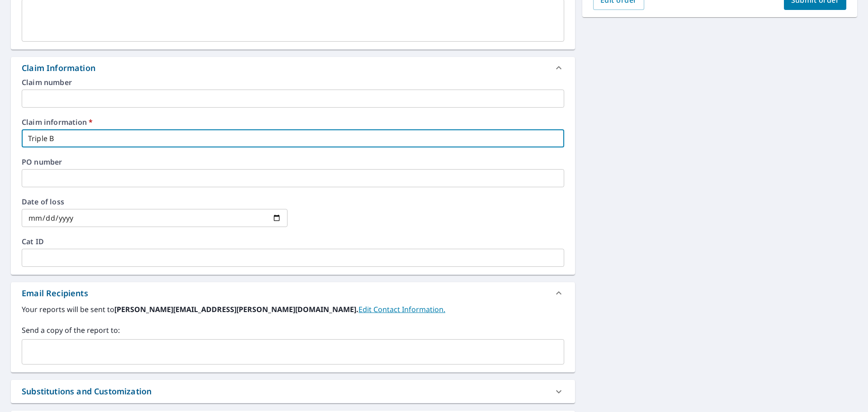 The height and width of the screenshot is (412, 868). Describe the element at coordinates (293, 122) in the screenshot. I see `label: Claim information` at that location.